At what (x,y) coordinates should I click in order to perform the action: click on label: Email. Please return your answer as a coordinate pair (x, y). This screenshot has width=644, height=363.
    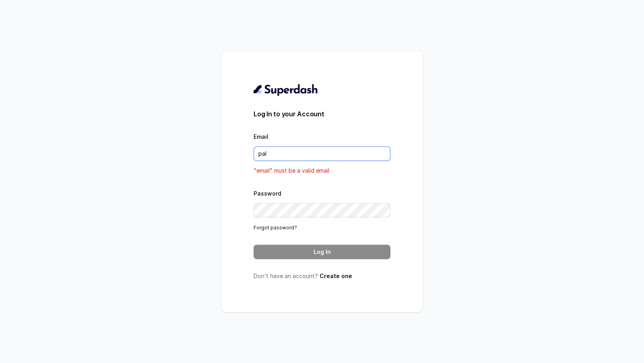
    Looking at the image, I should click on (261, 136).